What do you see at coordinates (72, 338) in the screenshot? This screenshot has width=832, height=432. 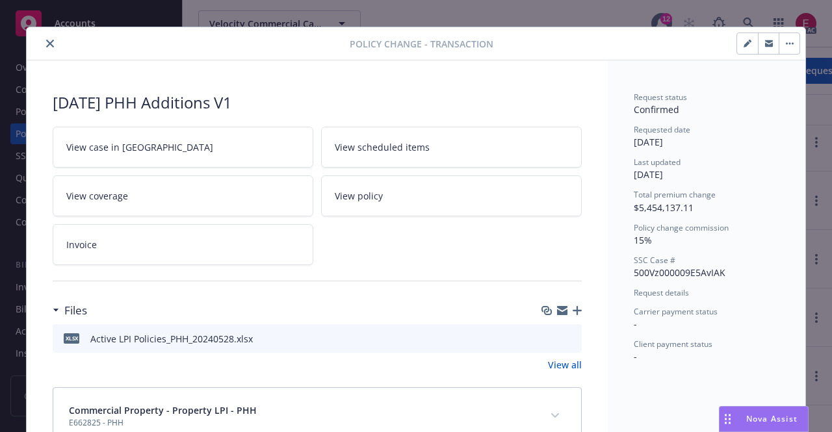 I see `span: xlsx` at bounding box center [72, 338].